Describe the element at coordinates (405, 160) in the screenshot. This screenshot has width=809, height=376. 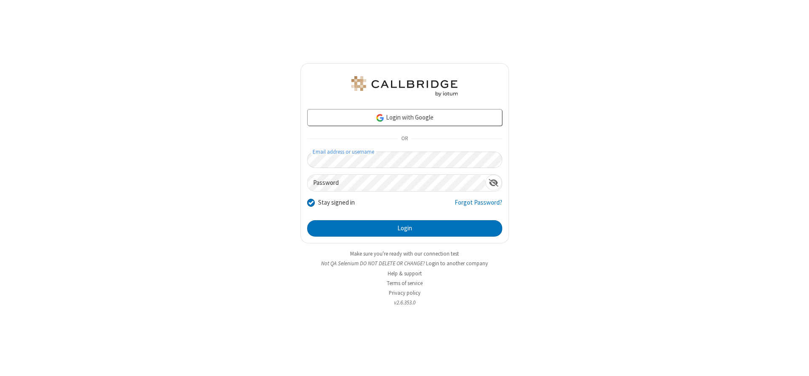
I see `input: Email address or username` at that location.